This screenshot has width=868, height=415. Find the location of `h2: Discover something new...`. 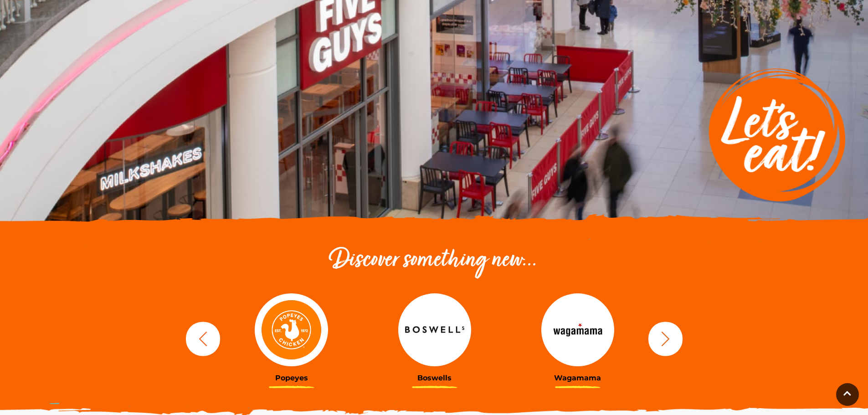

h2: Discover something new... is located at coordinates (434, 261).